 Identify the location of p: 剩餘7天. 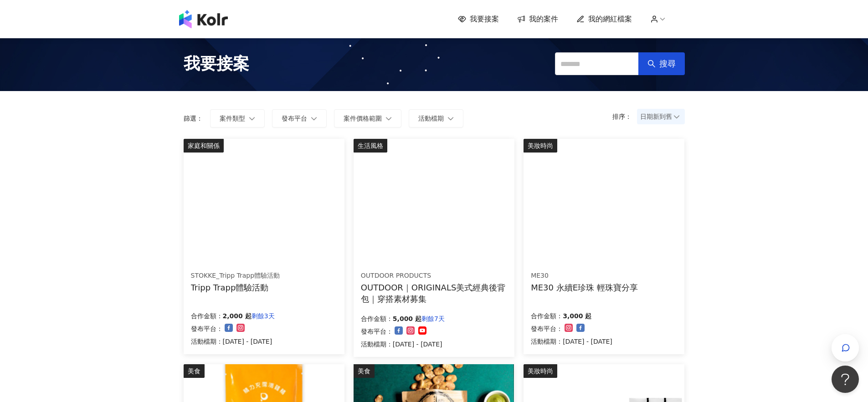
(433, 319).